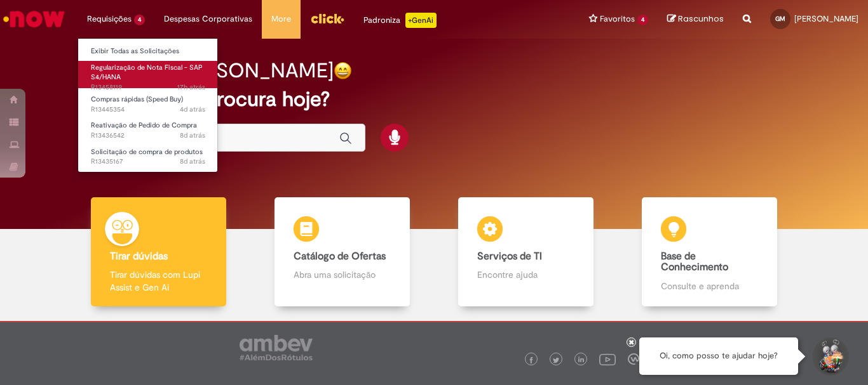 The height and width of the screenshot is (385, 868). What do you see at coordinates (556, 361) in the screenshot?
I see `img: logo_footer_twitter.png` at bounding box center [556, 361].